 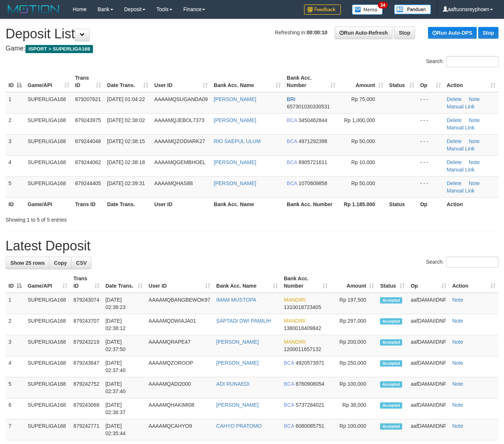 I want to click on label: Search:, so click(x=462, y=61).